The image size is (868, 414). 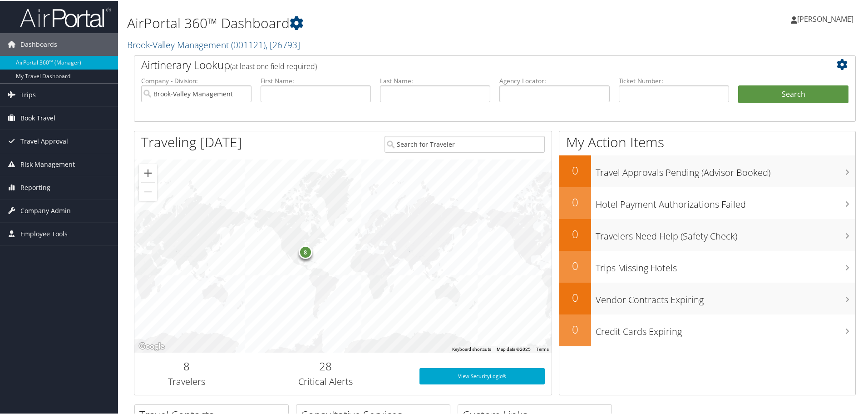 What do you see at coordinates (283, 44) in the screenshot?
I see `span: , [ 26793 ]` at bounding box center [283, 44].